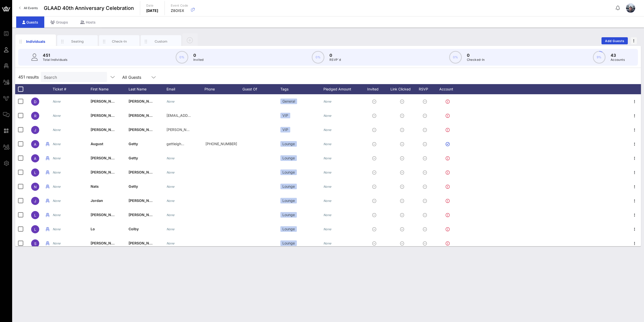 This screenshot has height=322, width=644. I want to click on span: August, so click(97, 144).